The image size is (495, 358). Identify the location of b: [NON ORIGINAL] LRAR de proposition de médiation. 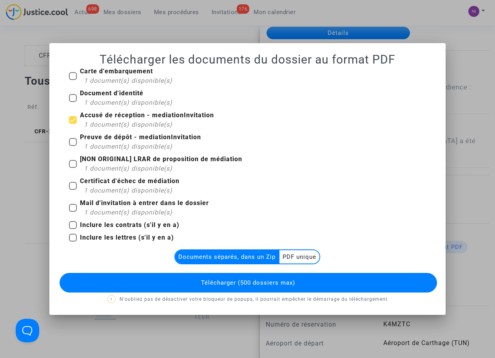
(161, 159).